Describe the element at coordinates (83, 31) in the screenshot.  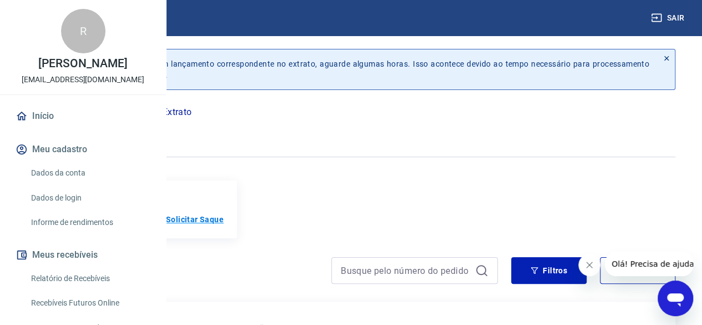
I see `div: R` at that location.